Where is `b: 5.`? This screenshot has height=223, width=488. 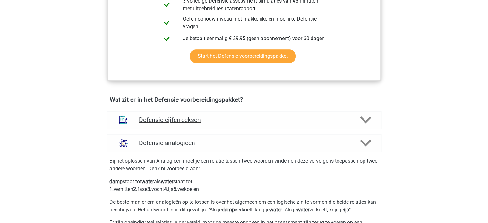
b: 5. is located at coordinates (175, 189).